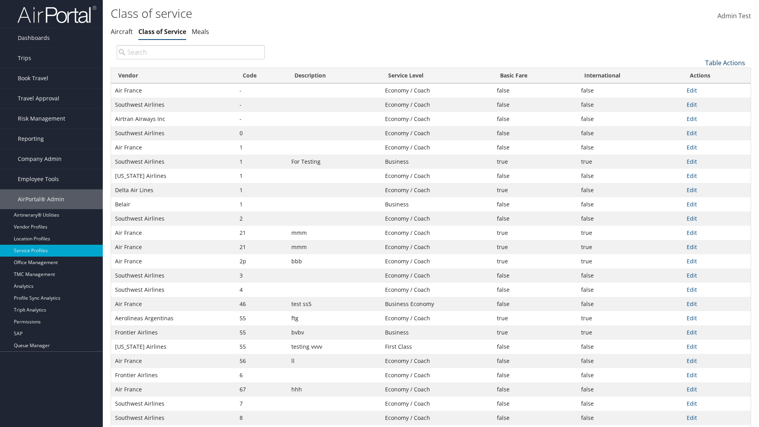  Describe the element at coordinates (173, 318) in the screenshot. I see `td: Aerolineas Argentinas` at that location.